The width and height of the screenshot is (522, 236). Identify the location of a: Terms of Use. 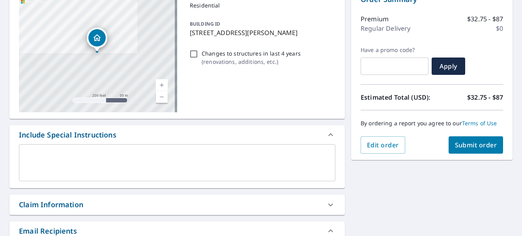
(479, 123).